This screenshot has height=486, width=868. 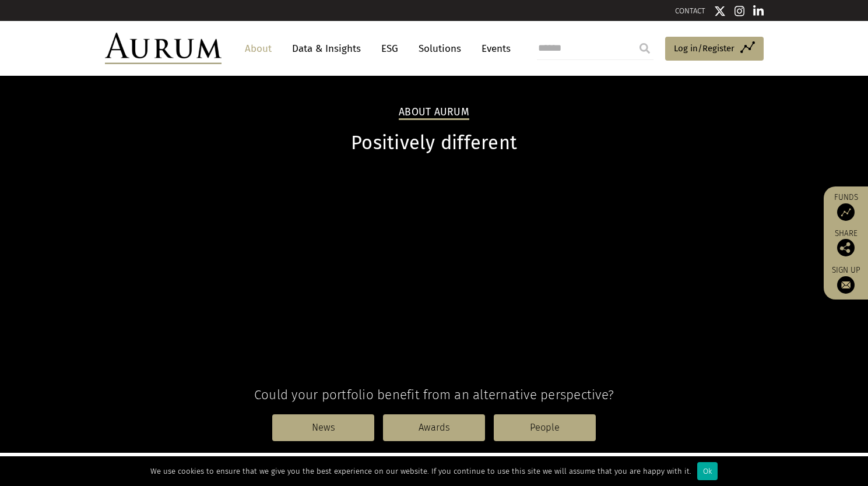 What do you see at coordinates (740, 11) in the screenshot?
I see `img: Instagram icon` at bounding box center [740, 11].